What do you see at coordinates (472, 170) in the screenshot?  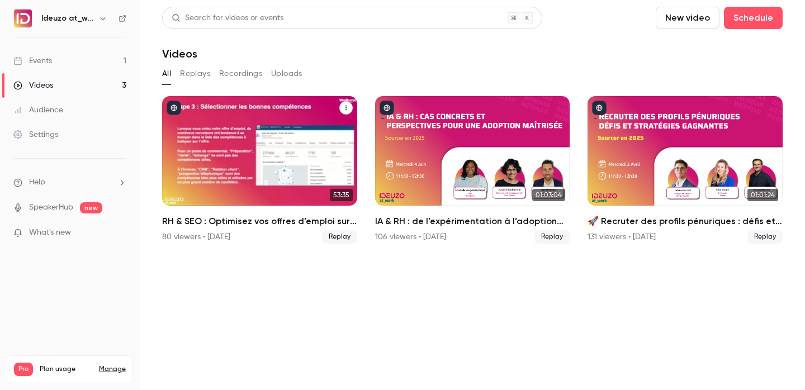 I see `ul: Videos` at bounding box center [472, 170].